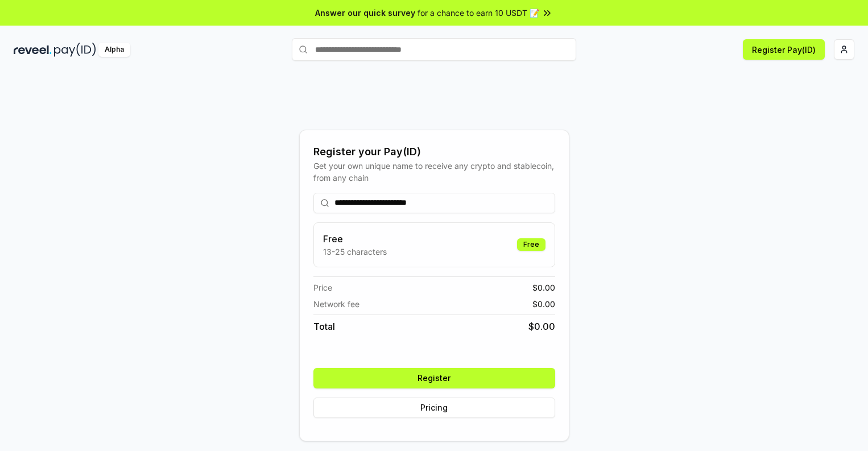 The image size is (868, 451). I want to click on button: Pricing, so click(434, 407).